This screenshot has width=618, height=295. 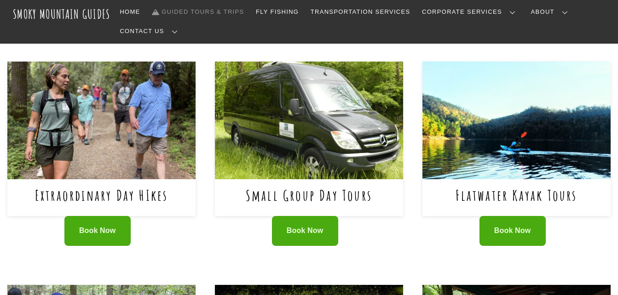 I want to click on a: Guided Tours & Trips, so click(x=198, y=12).